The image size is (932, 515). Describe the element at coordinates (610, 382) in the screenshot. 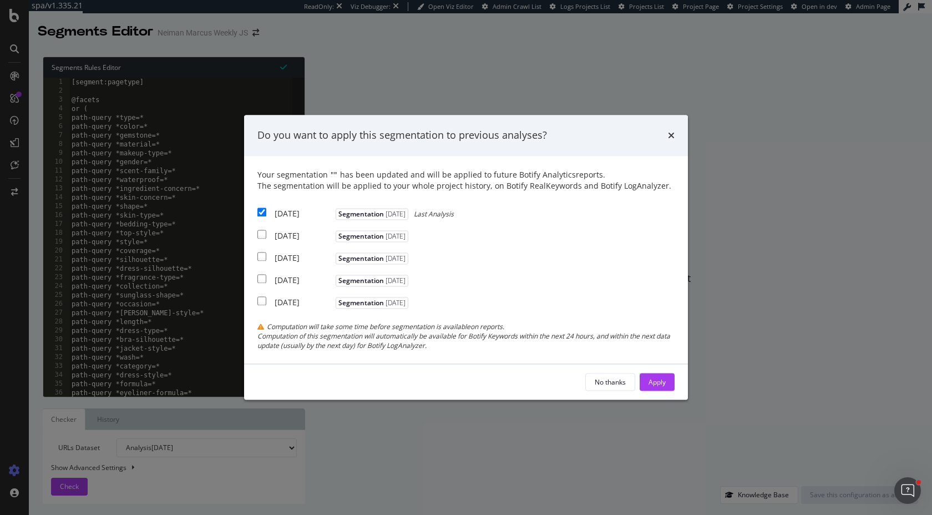

I see `button: No thanks` at that location.